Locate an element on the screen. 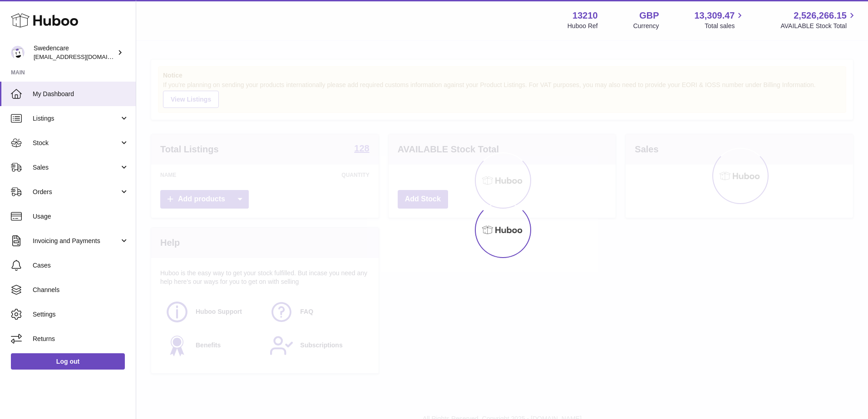  span: 13,309.47 is located at coordinates (714, 16).